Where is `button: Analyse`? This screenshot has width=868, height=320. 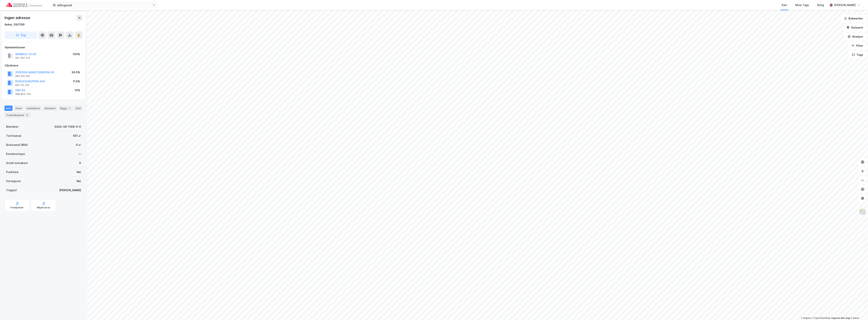
button: Analyse is located at coordinates (856, 37).